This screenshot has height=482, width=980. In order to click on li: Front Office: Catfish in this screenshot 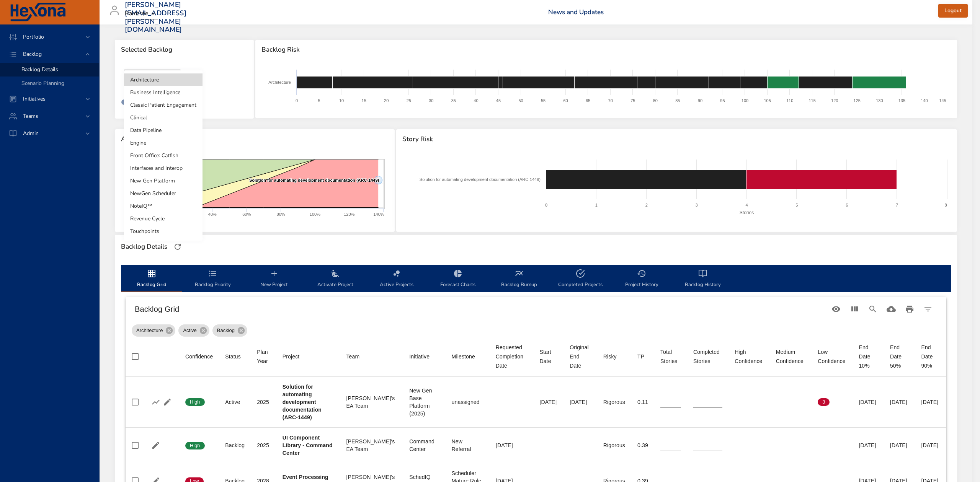, I will do `click(163, 156)`.